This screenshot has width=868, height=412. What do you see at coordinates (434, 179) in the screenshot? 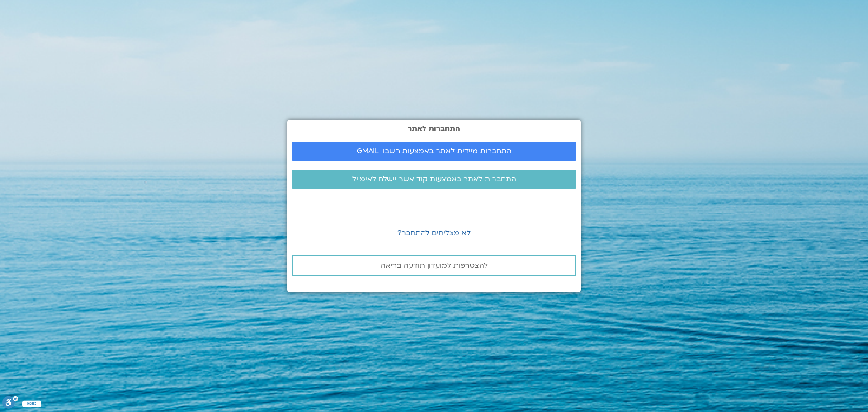
I see `span: התחברות לאתר באמצעות קוד אשר יישלח לאימייל` at bounding box center [434, 179].